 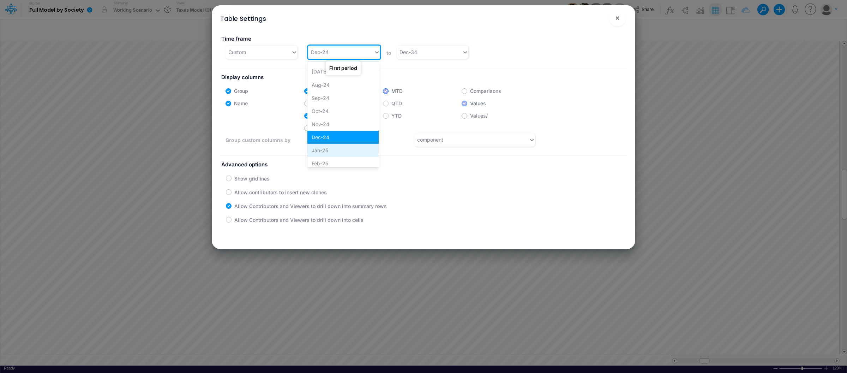 I want to click on label: Values, so click(x=478, y=103).